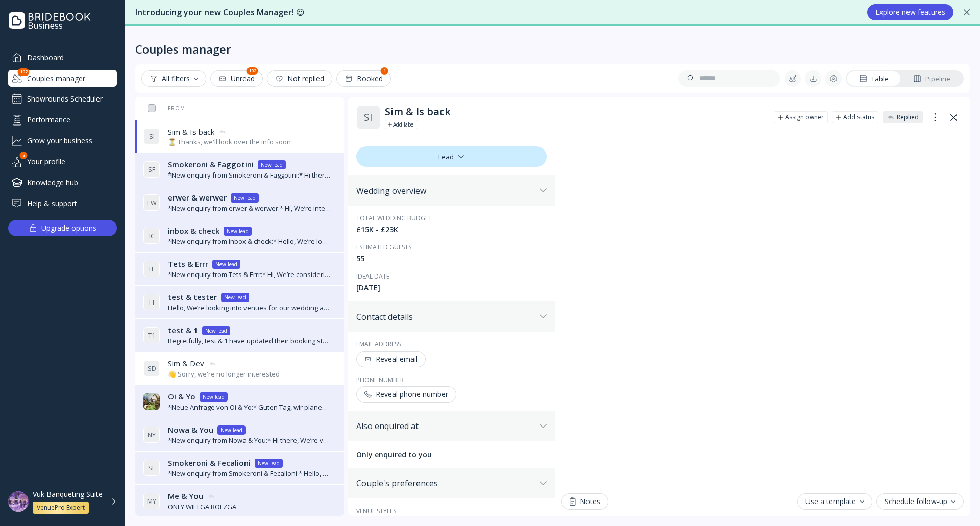 The width and height of the screenshot is (980, 526). What do you see at coordinates (445, 317) in the screenshot?
I see `div: Contact details` at bounding box center [445, 317].